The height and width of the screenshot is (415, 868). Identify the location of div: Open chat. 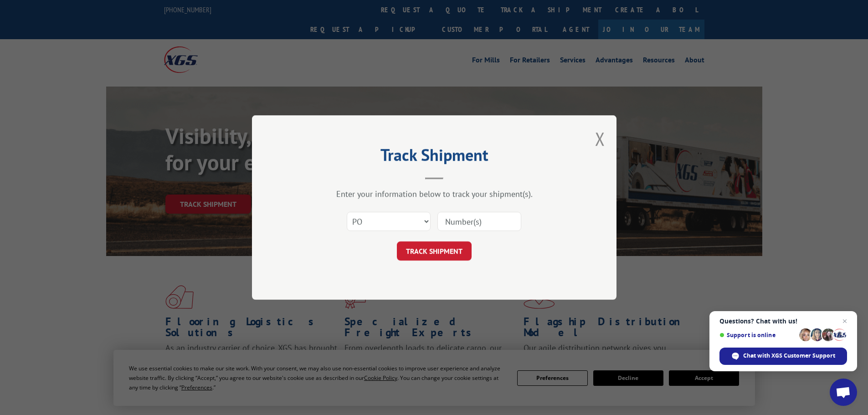
(843, 392).